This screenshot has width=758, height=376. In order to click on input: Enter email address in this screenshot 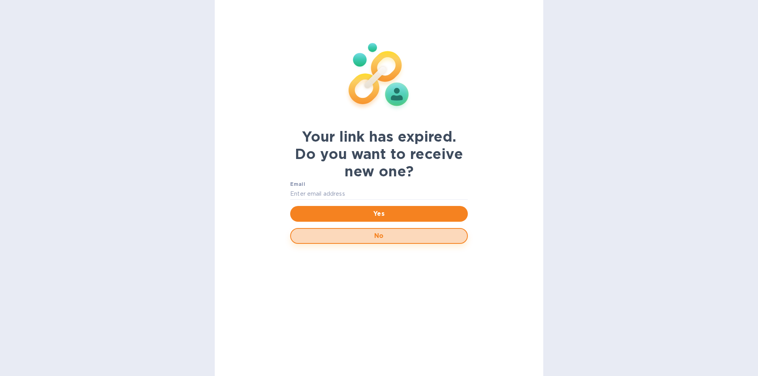, I will do `click(379, 194)`.